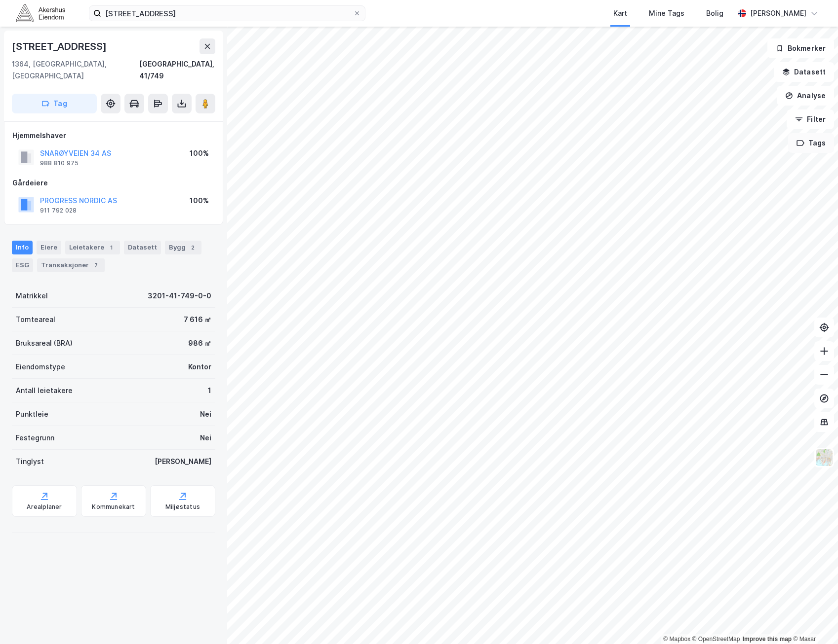 The width and height of the screenshot is (838, 644). What do you see at coordinates (199, 344) in the screenshot?
I see `div: 986 ㎡` at bounding box center [199, 344].